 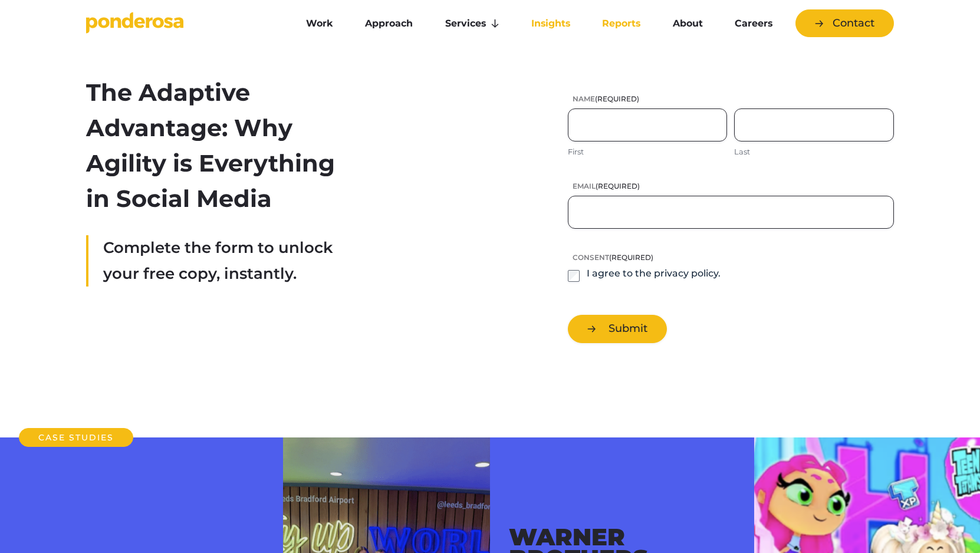 I want to click on a: Approach, so click(x=389, y=24).